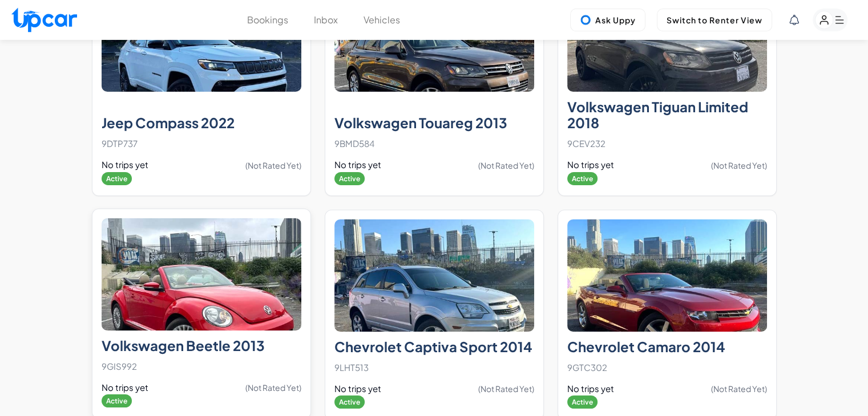 Image resolution: width=868 pixels, height=416 pixels. Describe the element at coordinates (434, 368) in the screenshot. I see `p: 9LHT513` at that location.